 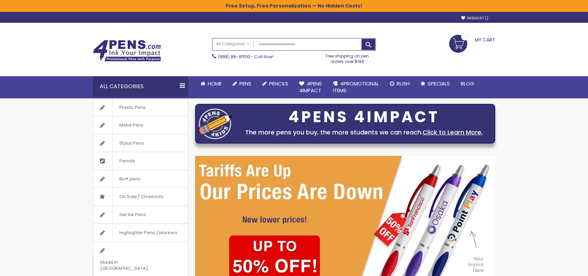 What do you see at coordinates (140, 108) in the screenshot?
I see `a: Plastic Pens` at bounding box center [140, 108].